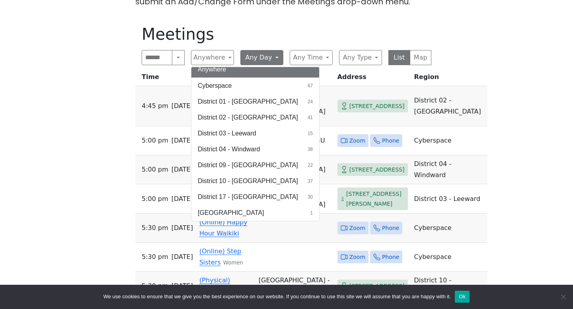 Image resolution: width=573 pixels, height=309 pixels. What do you see at coordinates (255, 134) in the screenshot?
I see `button: District 03 - Leeward15 results` at bounding box center [255, 134].